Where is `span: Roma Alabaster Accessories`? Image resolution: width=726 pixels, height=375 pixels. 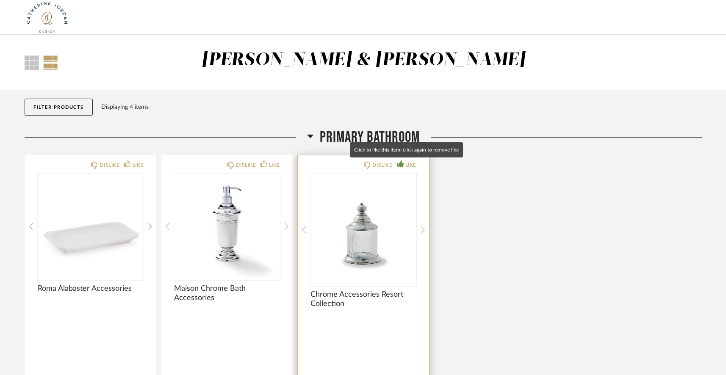 span: Roma Alabaster Accessories is located at coordinates (91, 289).